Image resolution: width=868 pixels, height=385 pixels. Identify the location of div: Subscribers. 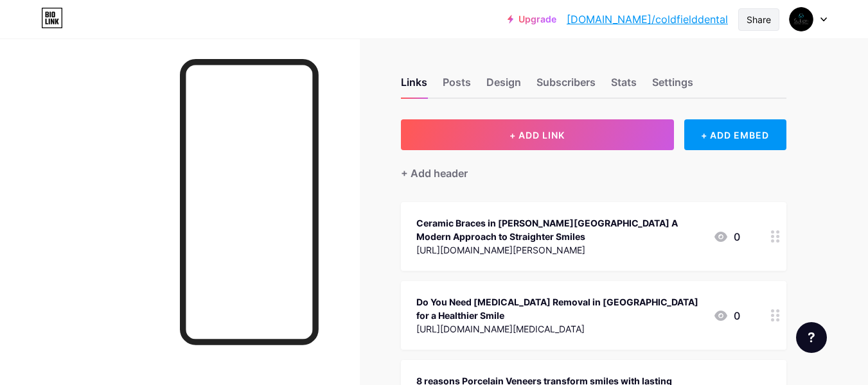
(566, 86).